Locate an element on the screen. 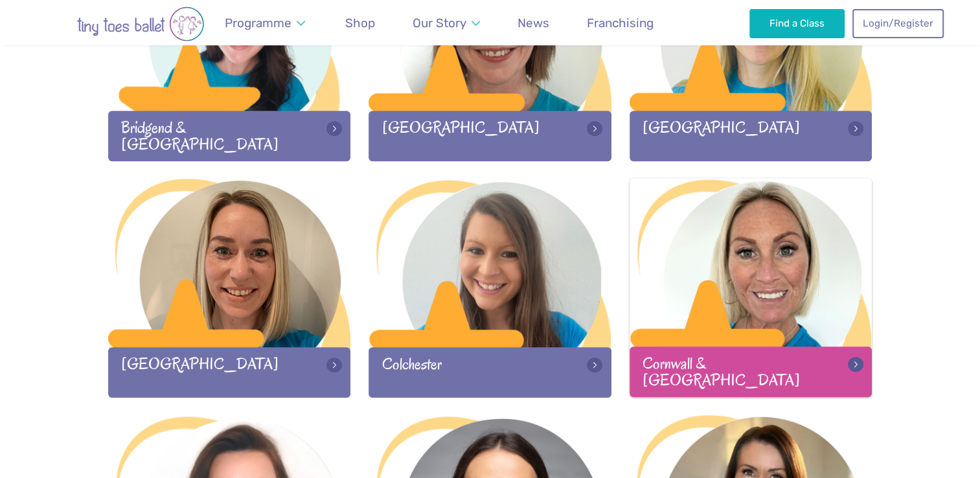 The height and width of the screenshot is (478, 980). a: Our Story is located at coordinates (445, 22).